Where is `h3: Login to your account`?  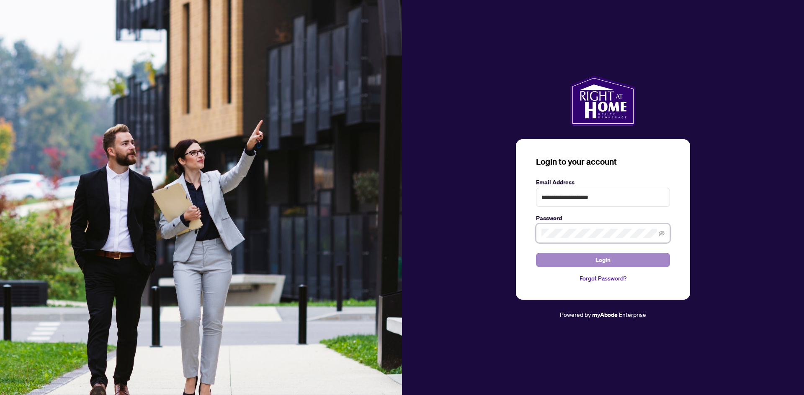 h3: Login to your account is located at coordinates (603, 162).